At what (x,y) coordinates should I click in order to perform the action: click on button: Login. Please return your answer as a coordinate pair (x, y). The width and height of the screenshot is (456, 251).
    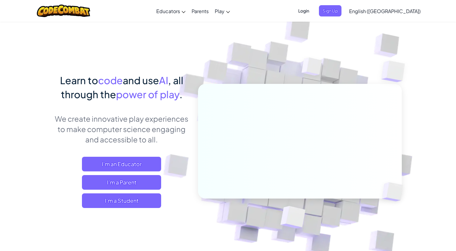
    Looking at the image, I should click on (304, 11).